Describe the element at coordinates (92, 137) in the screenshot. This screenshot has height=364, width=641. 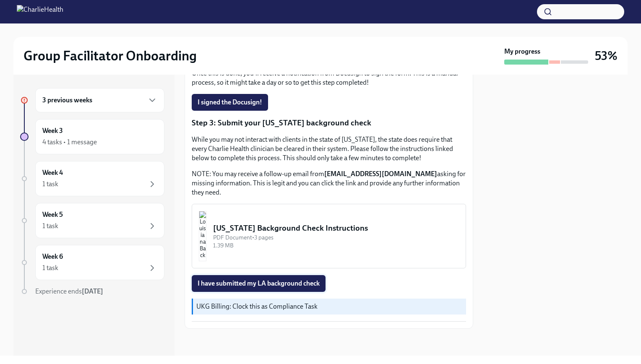
I see `a: Week 34 tasks • 1 message` at that location.